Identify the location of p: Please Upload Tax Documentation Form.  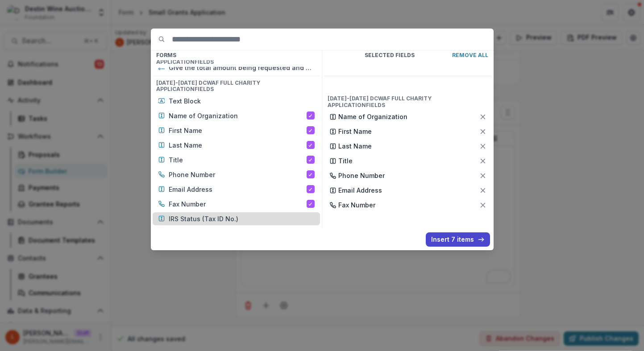
(242, 233).